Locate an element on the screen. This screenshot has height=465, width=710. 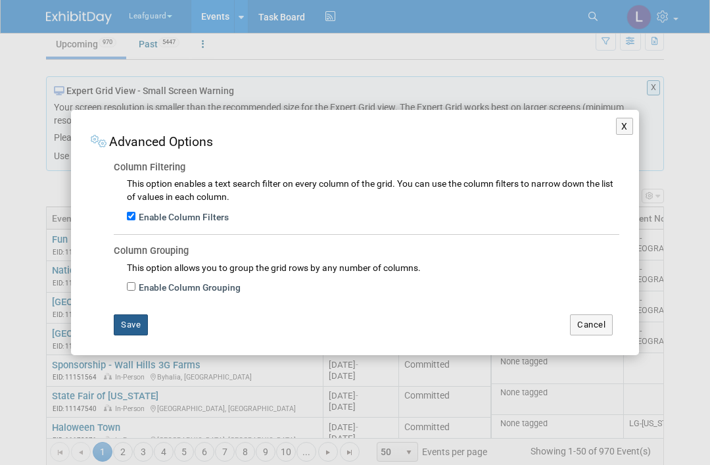
div: Advanced Options is located at coordinates (355, 140).